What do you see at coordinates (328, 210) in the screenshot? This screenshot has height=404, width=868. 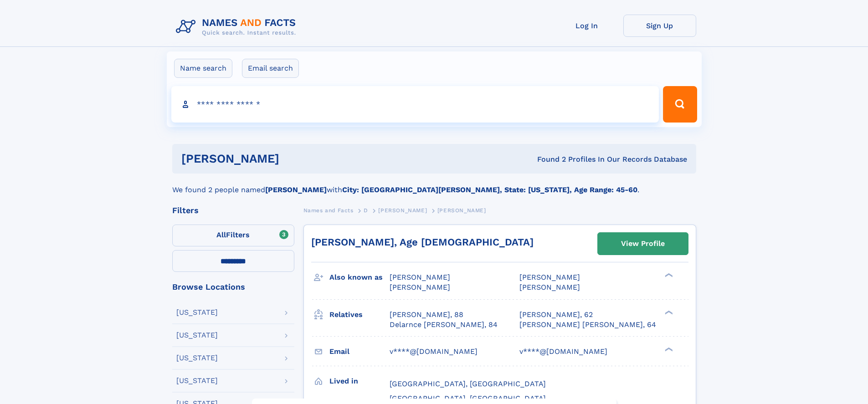 I see `a: Names and Facts` at bounding box center [328, 210].